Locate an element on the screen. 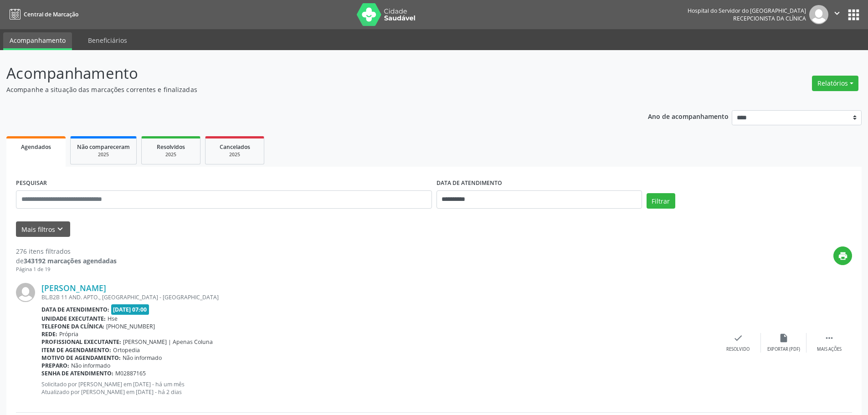 This screenshot has height=415, width=868. span: Ortopedia is located at coordinates (126, 350).